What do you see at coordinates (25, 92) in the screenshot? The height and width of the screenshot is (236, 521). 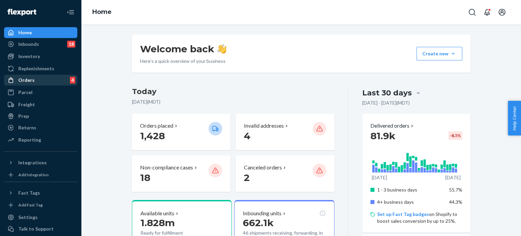 I see `div: Parcel` at bounding box center [25, 92].